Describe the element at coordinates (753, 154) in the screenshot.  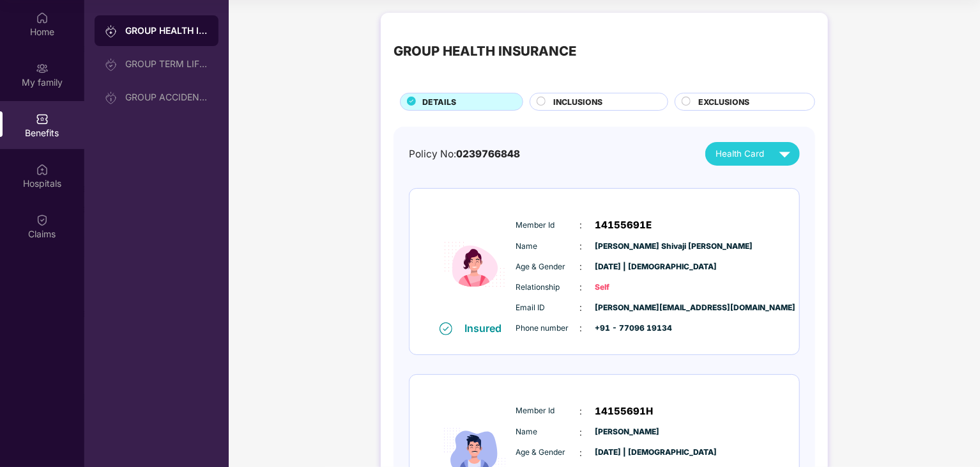
I see `button: Health Card` at that location.